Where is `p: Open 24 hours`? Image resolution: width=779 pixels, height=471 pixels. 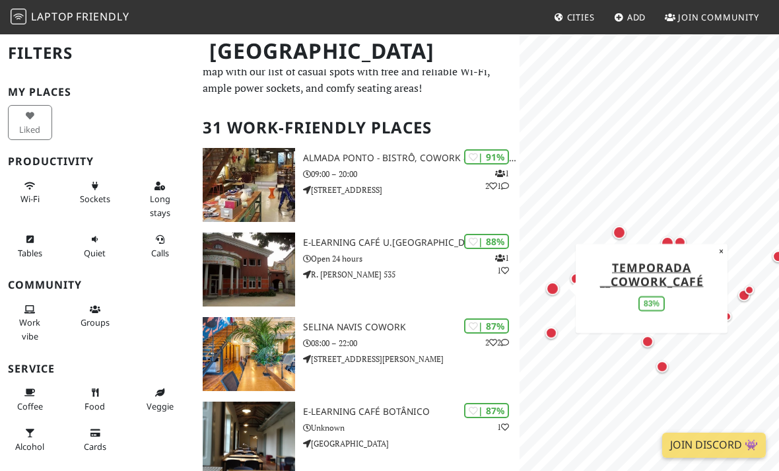
p: Open 24 hours is located at coordinates (411, 258).